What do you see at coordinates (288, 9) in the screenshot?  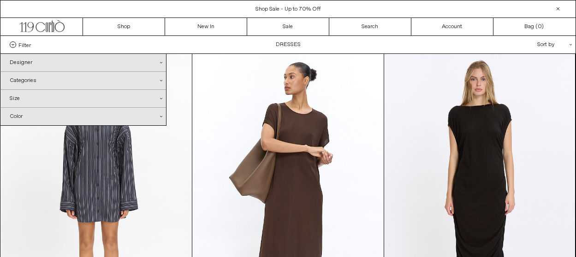 I see `a: Shop Sale - Up to 70% Off` at bounding box center [288, 9].